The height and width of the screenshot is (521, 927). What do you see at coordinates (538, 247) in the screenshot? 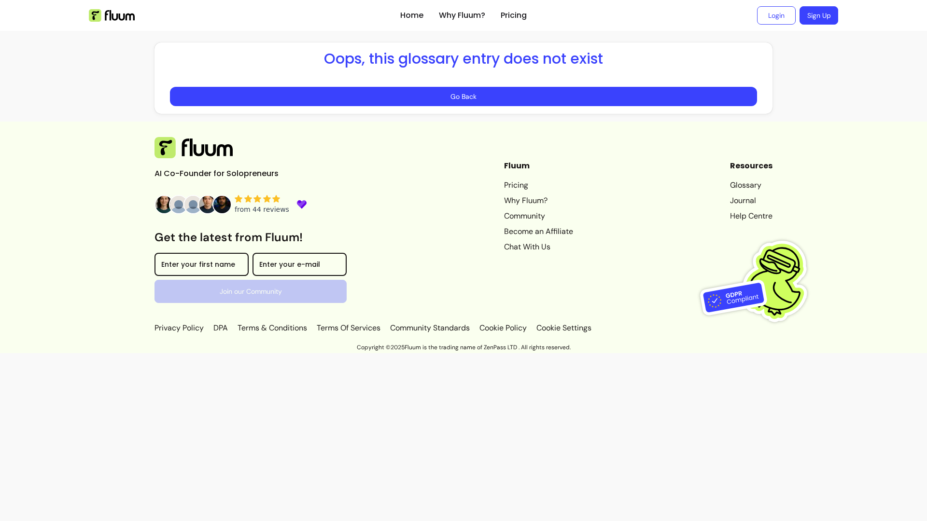
I see `a: Chat With Us` at bounding box center [538, 247].